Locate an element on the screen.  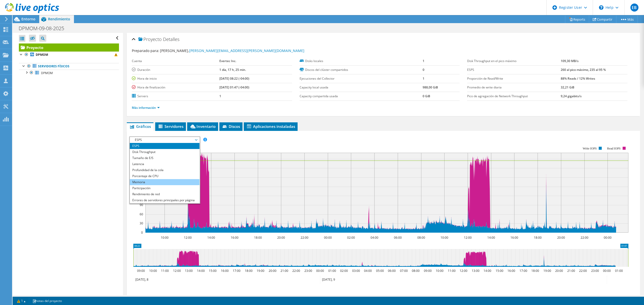
span: DPMOM is located at coordinates (47, 73).